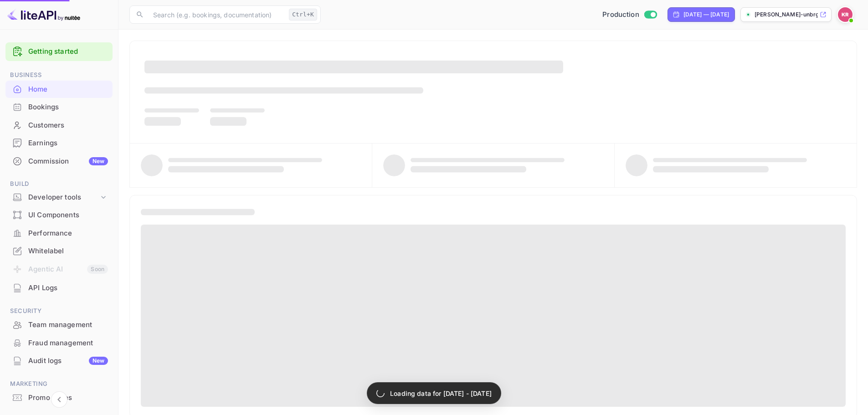 The image size is (868, 415). What do you see at coordinates (59, 360) in the screenshot?
I see `a: Audit logsNew` at bounding box center [59, 360].